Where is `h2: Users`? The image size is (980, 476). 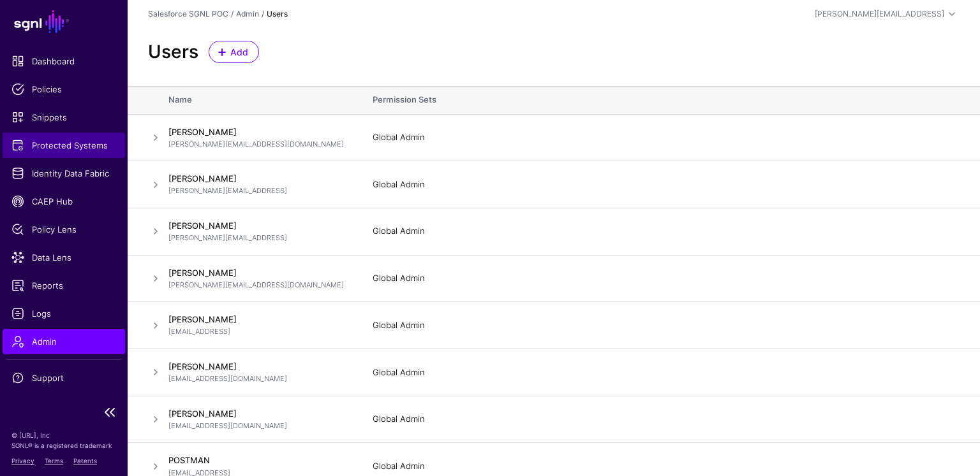
h2: Users is located at coordinates (173, 53).